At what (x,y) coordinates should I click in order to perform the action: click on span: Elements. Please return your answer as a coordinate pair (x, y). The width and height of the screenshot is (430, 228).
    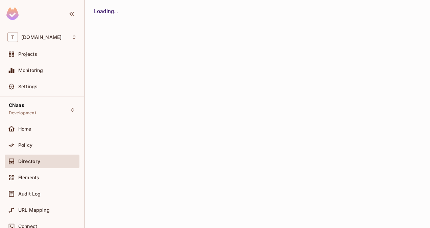
    Looking at the image, I should click on (29, 177).